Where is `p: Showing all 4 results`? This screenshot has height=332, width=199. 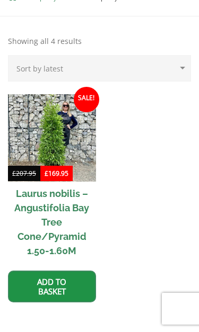
p: Showing all 4 results is located at coordinates (45, 41).